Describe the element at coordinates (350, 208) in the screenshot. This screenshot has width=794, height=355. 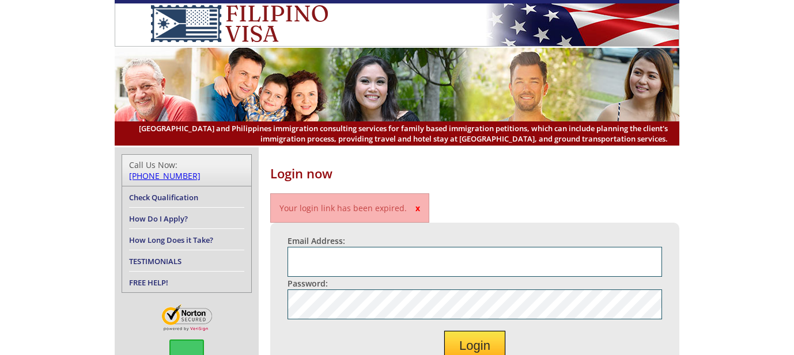
I see `p: Your login link has been expired.` at that location.